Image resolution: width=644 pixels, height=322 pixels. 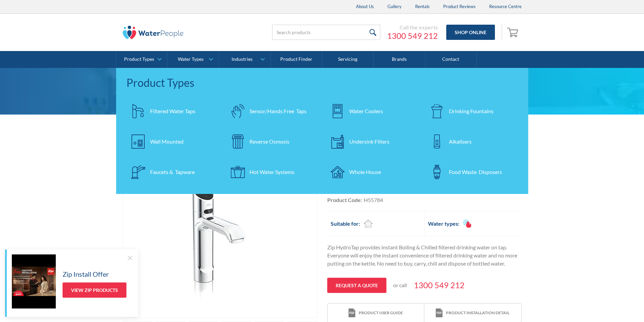 I want to click on a: Product Finder, so click(x=297, y=59).